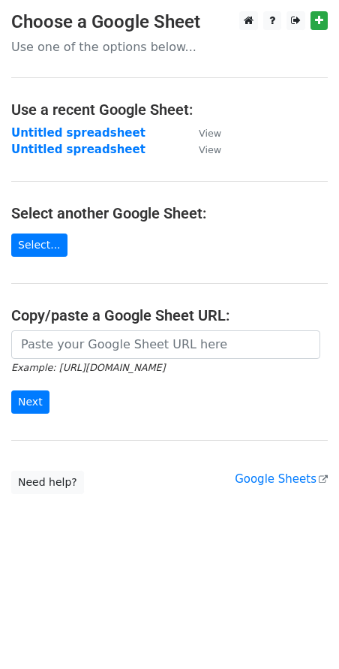 The width and height of the screenshot is (339, 669). Describe the element at coordinates (170, 213) in the screenshot. I see `h4: Select another Google Sheet:` at that location.